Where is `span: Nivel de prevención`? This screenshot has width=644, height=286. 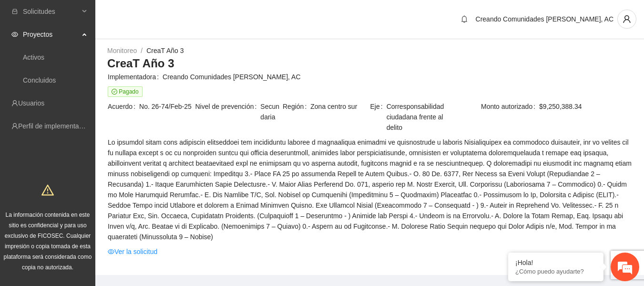 span: Nivel de prevención is located at coordinates (228, 112).